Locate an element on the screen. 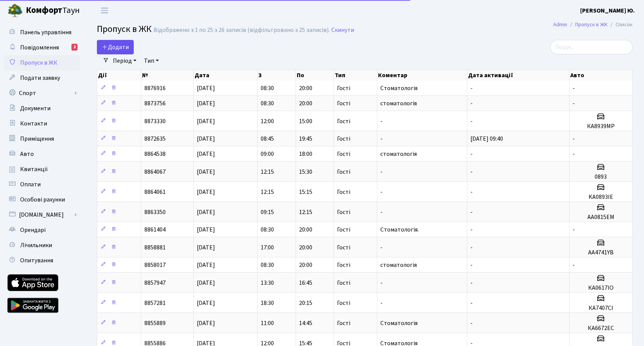 This screenshot has height=346, width=644. h5: КА0617ІО is located at coordinates (601, 288).